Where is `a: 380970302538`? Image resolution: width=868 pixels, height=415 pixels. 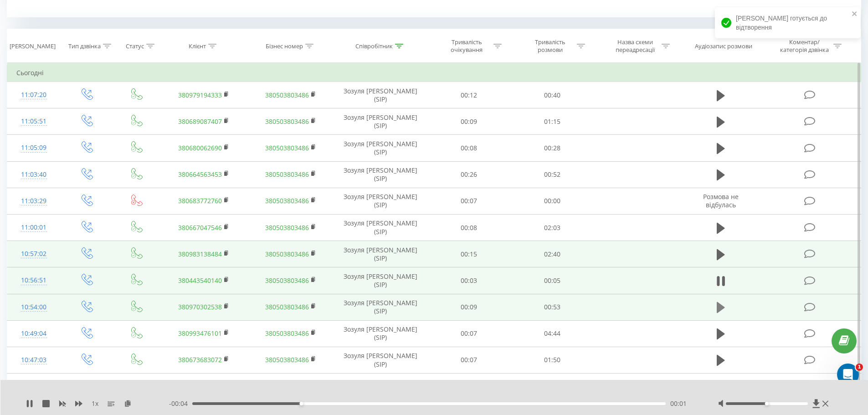
a: 380970302538 is located at coordinates (200, 306).